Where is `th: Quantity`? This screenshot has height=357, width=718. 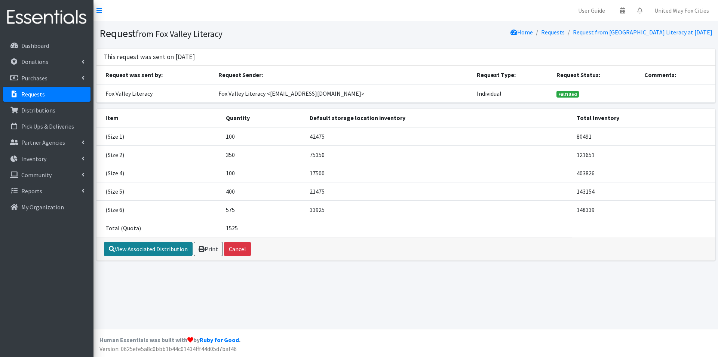 th: Quantity is located at coordinates (263, 118).